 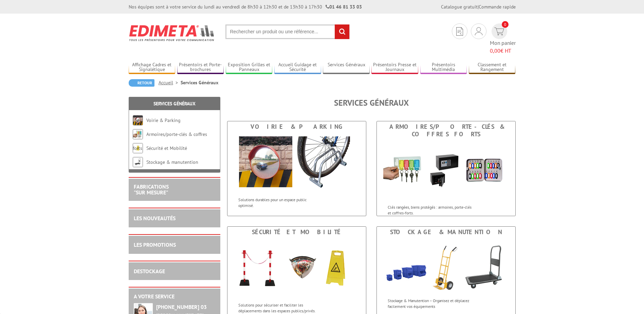 What do you see at coordinates (495, 51) in the screenshot?
I see `span: 0,00` at bounding box center [495, 51].